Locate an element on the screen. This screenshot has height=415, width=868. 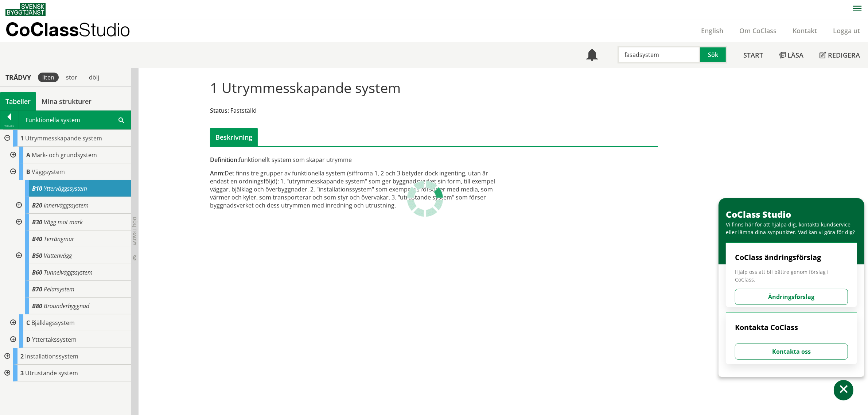
div: Vi finns här för att hjälpa dig, kontakta kundservice eller lämna dina synpunkter. Vad kan vi gör... is located at coordinates (793, 228).